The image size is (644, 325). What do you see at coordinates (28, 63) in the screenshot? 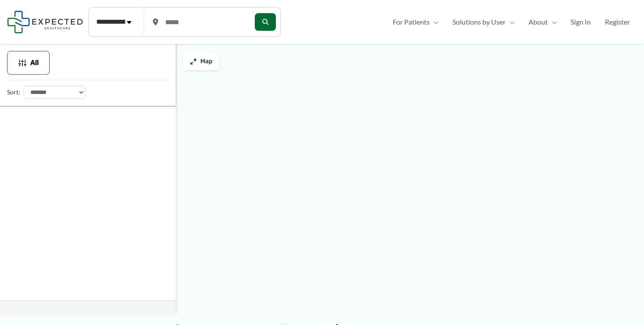
I see `button: All` at bounding box center [28, 63].